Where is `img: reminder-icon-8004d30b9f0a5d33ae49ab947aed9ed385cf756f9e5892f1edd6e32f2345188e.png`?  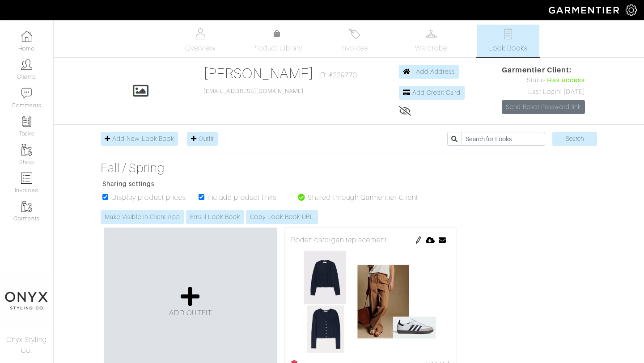 img: reminder-icon-8004d30b9f0a5d33ae49ab947aed9ed385cf756f9e5892f1edd6e32f2345188e.png is located at coordinates (26, 121).